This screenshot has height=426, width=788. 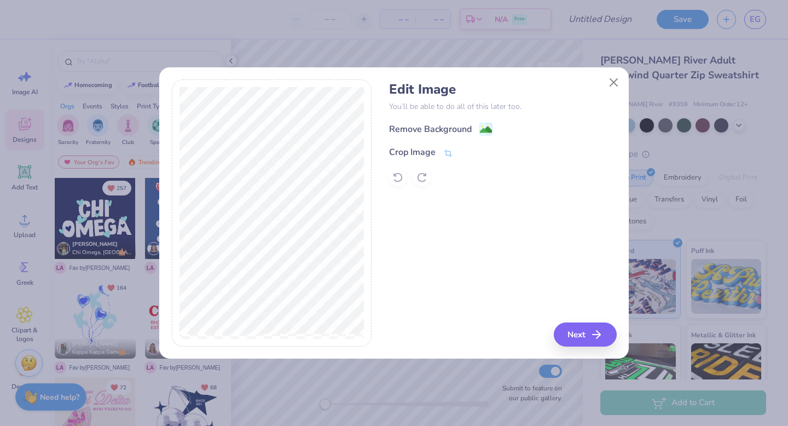 I want to click on button: Close, so click(x=614, y=82).